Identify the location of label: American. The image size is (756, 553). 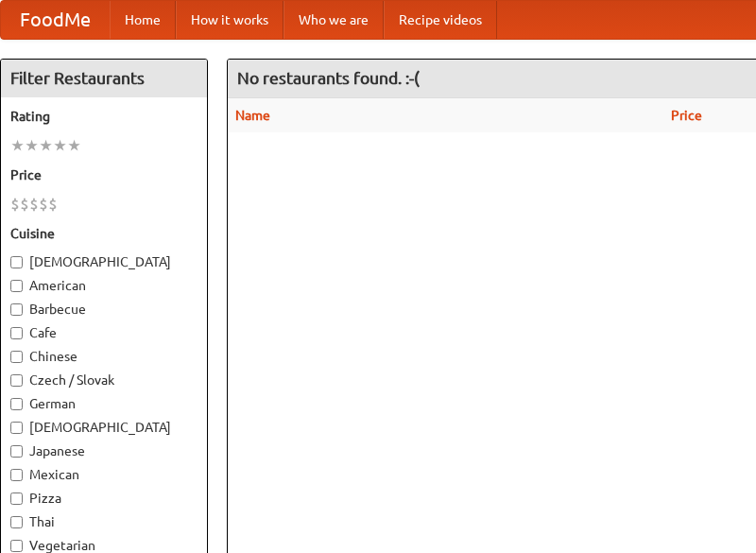
(103, 285).